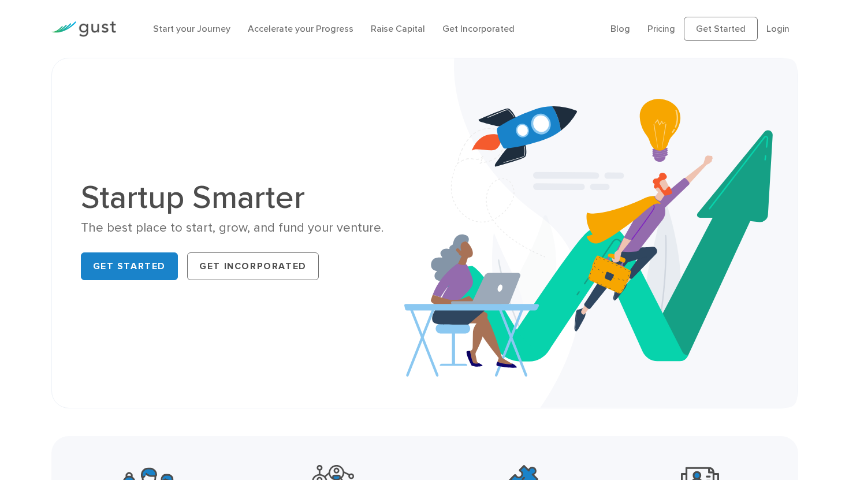 The height and width of the screenshot is (480, 849). Describe the element at coordinates (84, 29) in the screenshot. I see `img: Gust Logo` at that location.